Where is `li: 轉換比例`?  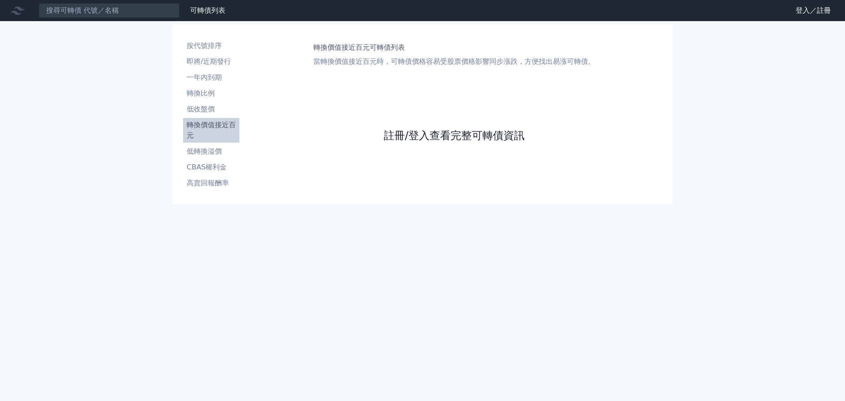 li: 轉換比例 is located at coordinates (211, 93).